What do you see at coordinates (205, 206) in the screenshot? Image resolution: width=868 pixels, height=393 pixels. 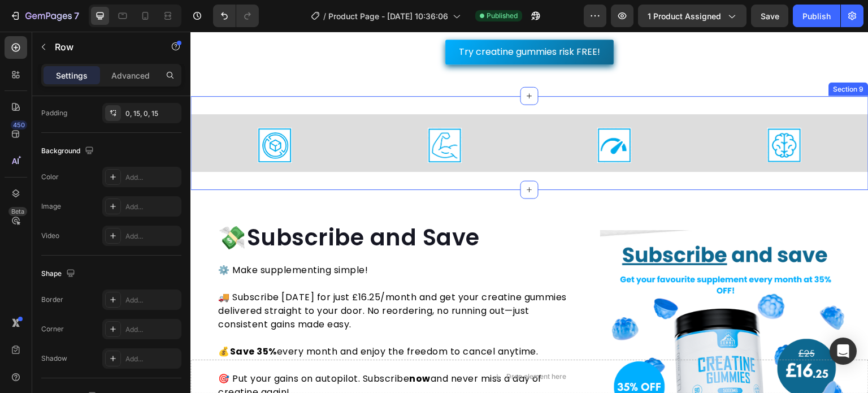 I see `h2: 💸Subscribe and Save` at bounding box center [205, 206].